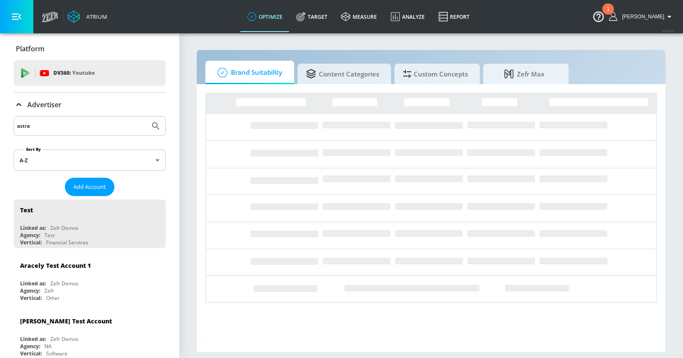 This screenshot has height=358, width=683. What do you see at coordinates (641, 17) in the screenshot?
I see `span: login as: casey.cohen@zefr.com` at bounding box center [641, 17].